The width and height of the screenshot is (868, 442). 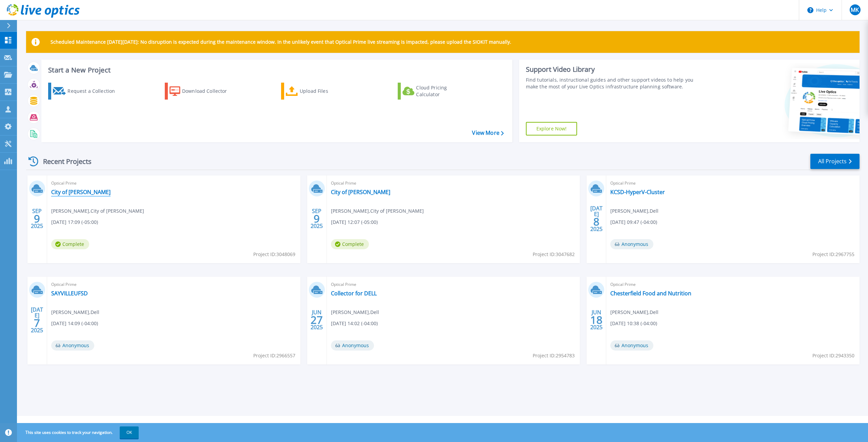 What do you see at coordinates (37, 323) in the screenshot?
I see `span: 7` at bounding box center [37, 323].